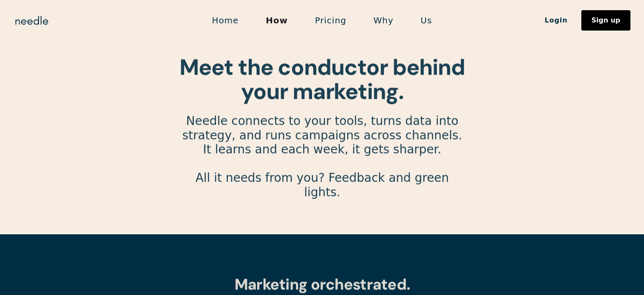 The height and width of the screenshot is (295, 644). Describe the element at coordinates (331, 20) in the screenshot. I see `a: Pricing` at that location.